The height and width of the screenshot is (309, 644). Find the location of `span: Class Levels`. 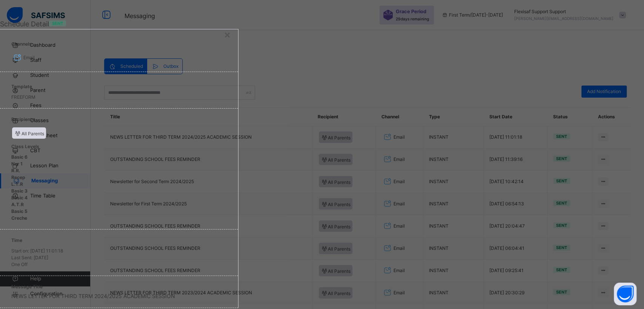

span: Class Levels is located at coordinates (25, 146).